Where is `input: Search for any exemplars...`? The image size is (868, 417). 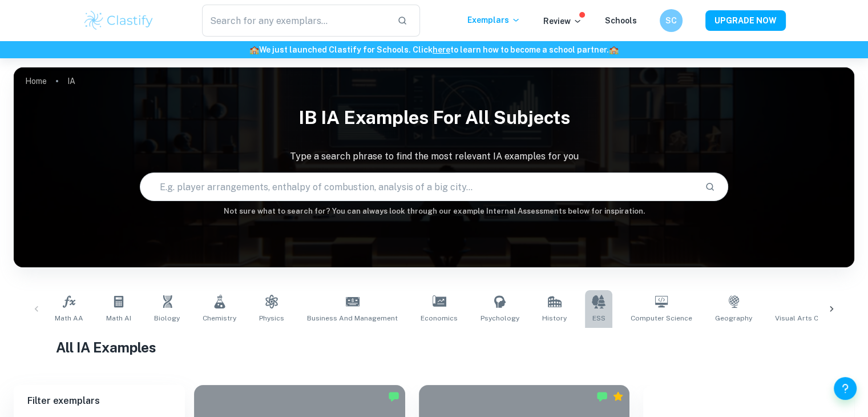 input: Search for any exemplars... is located at coordinates (295, 21).